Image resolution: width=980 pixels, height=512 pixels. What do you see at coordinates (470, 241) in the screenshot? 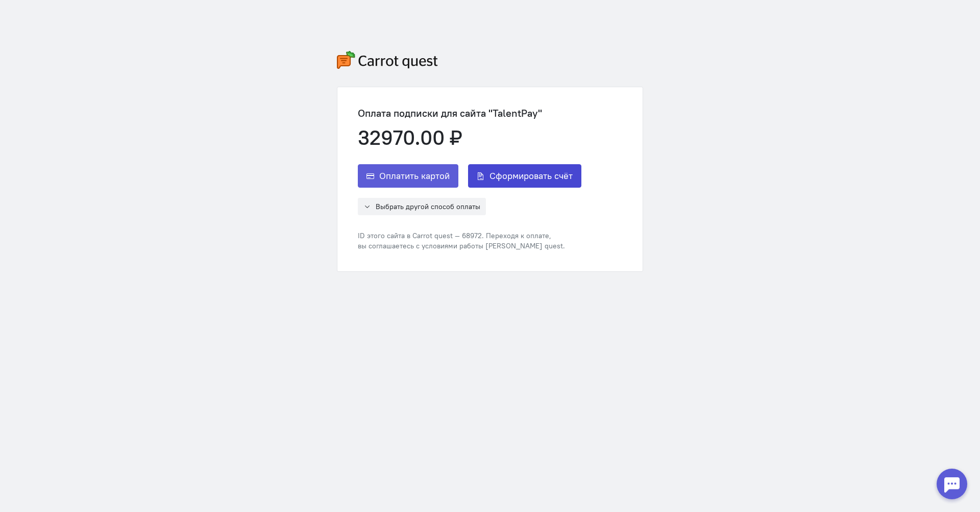
I see `div: ID этого сайта в Carrot quest — 68972. Переходя к оплате, вы соглашаетесь с условиями работы [PER...` at bounding box center [470, 241].